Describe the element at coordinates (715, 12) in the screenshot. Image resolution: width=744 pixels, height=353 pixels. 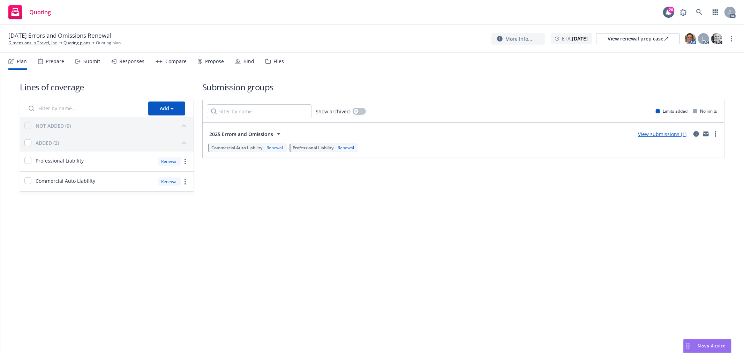
I see `a: Switch app` at that location.